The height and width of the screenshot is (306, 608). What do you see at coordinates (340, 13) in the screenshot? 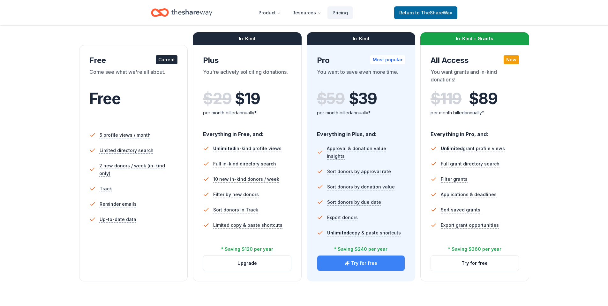
I see `a: Pricing` at bounding box center [340, 13].